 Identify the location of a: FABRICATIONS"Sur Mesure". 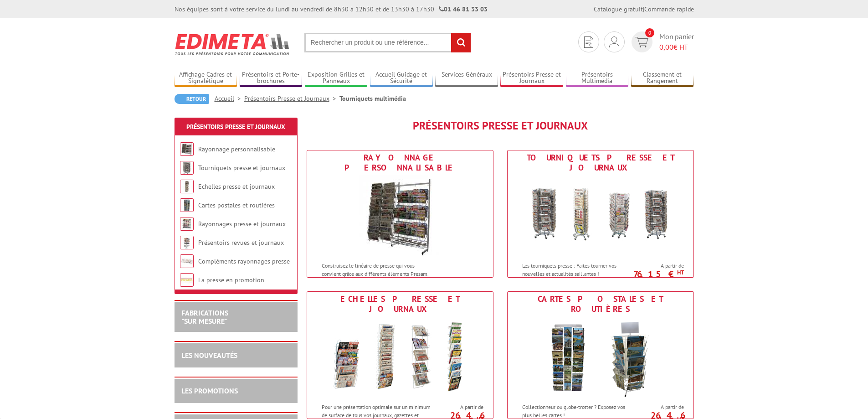
(204, 317).